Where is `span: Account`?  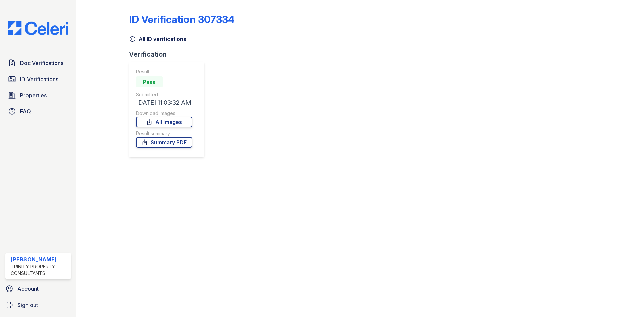 span: Account is located at coordinates (28, 289).